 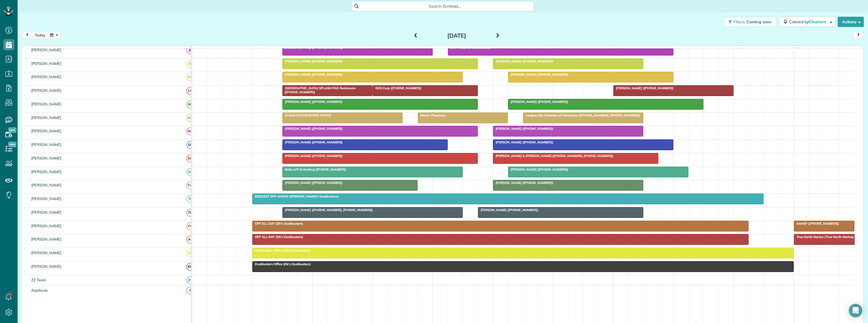 What do you see at coordinates (190, 118) in the screenshot?
I see `span: MB` at bounding box center [190, 118].